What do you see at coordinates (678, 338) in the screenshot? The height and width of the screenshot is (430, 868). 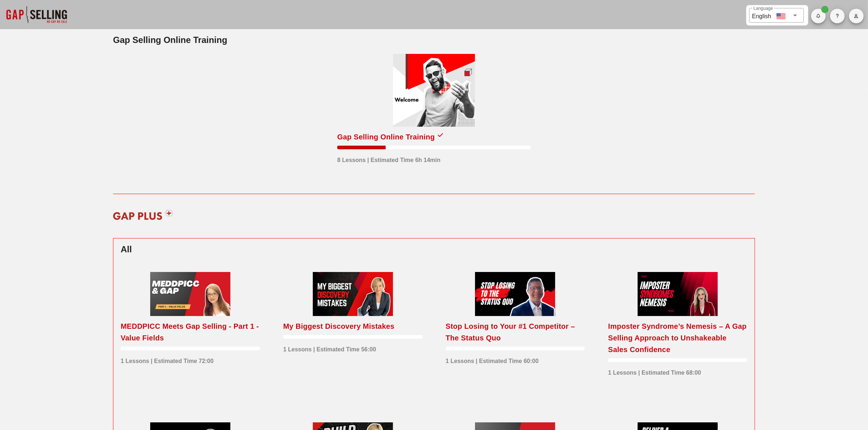 I see `div: Imposter Syndrome’s Nemesis – A Gap Selling Approach to Unshakeable Sales Confidence` at bounding box center [678, 338].